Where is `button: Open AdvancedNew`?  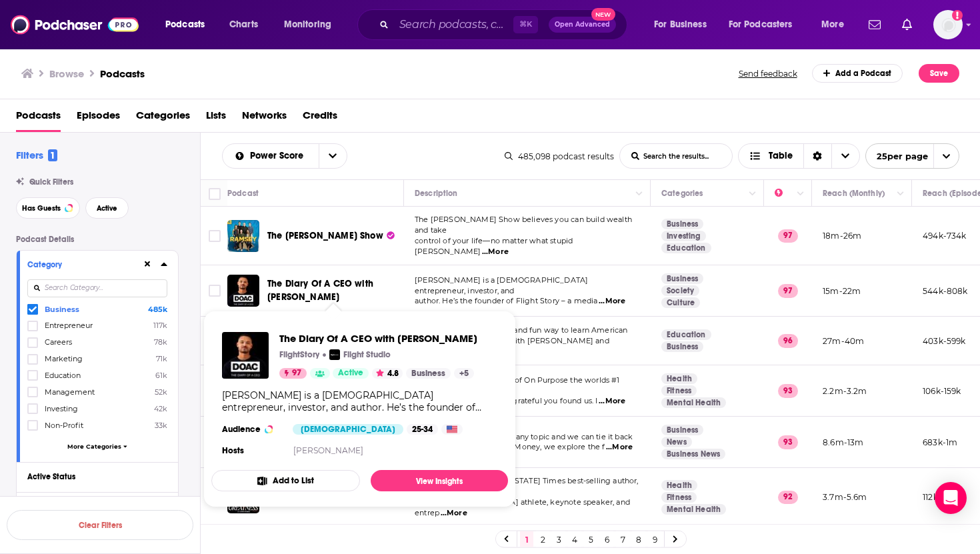
button: Open AdvancedNew is located at coordinates (582, 25).